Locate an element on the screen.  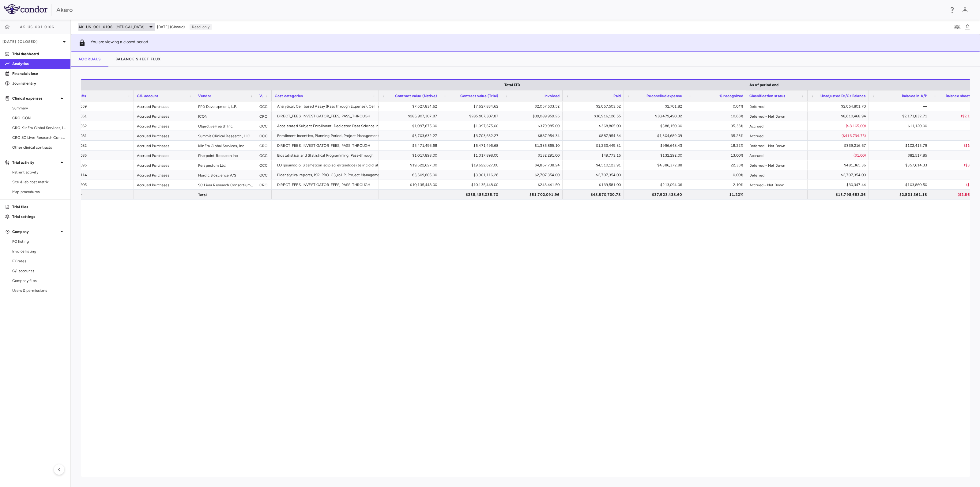
div: $10,135,448.00 is located at coordinates (472, 185).